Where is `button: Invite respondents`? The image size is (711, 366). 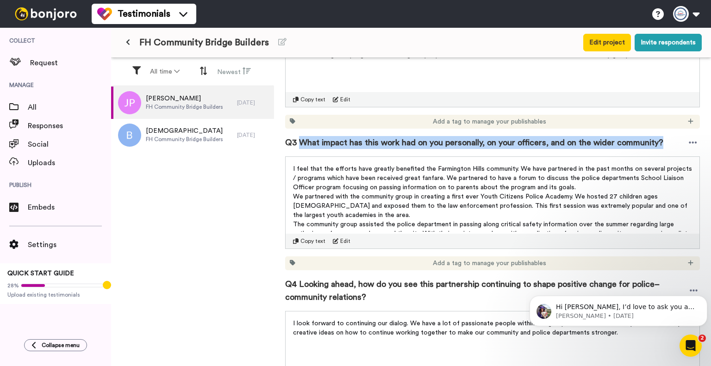
button: Invite respondents is located at coordinates (668, 43).